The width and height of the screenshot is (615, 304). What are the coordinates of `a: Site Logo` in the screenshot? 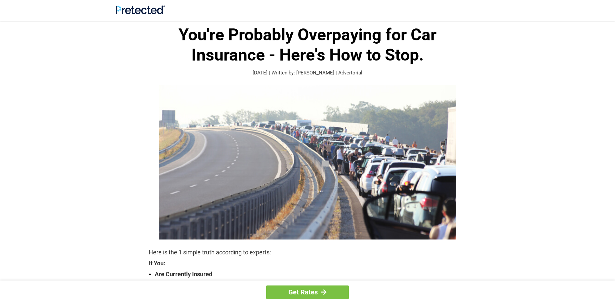 It's located at (140, 12).